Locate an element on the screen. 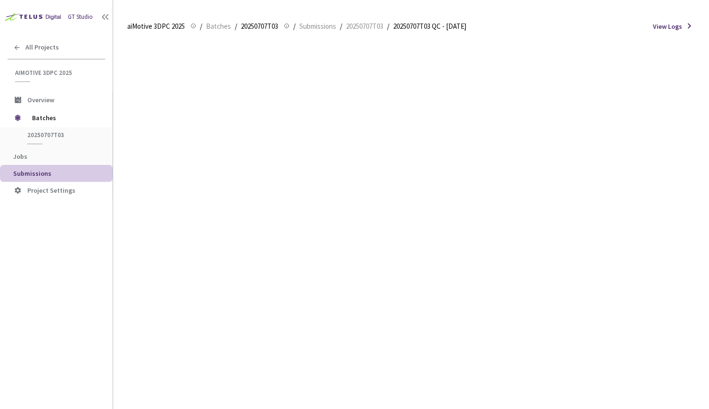  a: 20250707T03 is located at coordinates (364, 26).